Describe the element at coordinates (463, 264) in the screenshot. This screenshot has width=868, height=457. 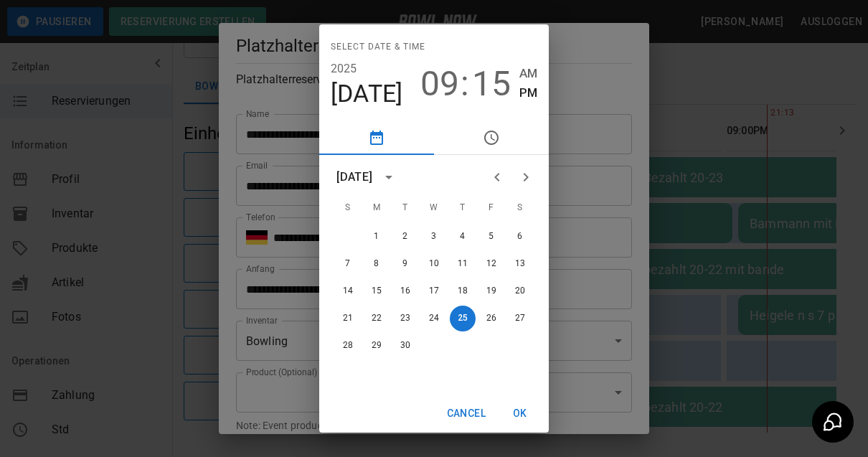
I see `button: 11` at that location.